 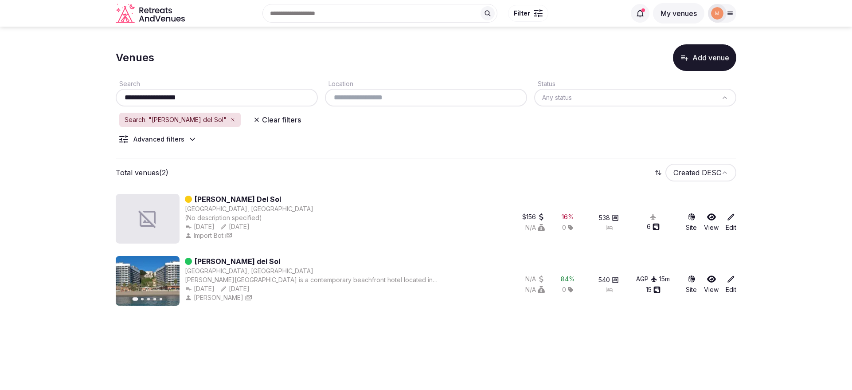 What do you see at coordinates (568, 217) in the screenshot?
I see `div: 16 %` at bounding box center [568, 217].